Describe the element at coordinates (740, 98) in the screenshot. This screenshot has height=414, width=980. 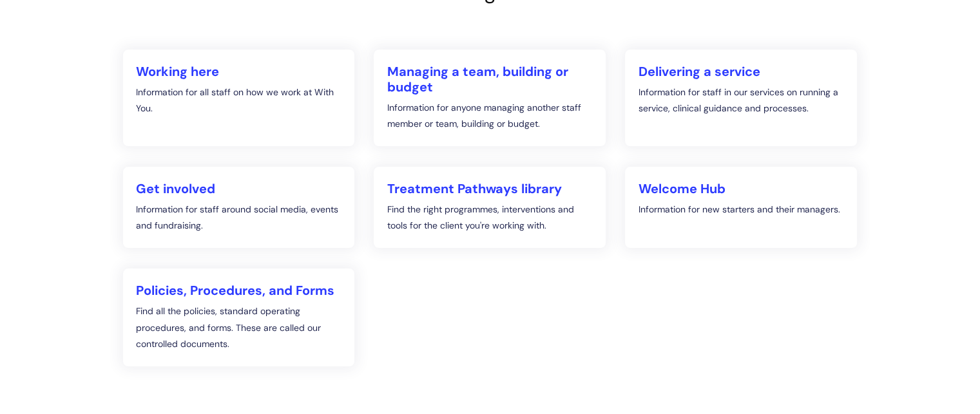
I see `a: Delivering a service Information for staff in our services on running a service, clinical guidanc...` at that location.